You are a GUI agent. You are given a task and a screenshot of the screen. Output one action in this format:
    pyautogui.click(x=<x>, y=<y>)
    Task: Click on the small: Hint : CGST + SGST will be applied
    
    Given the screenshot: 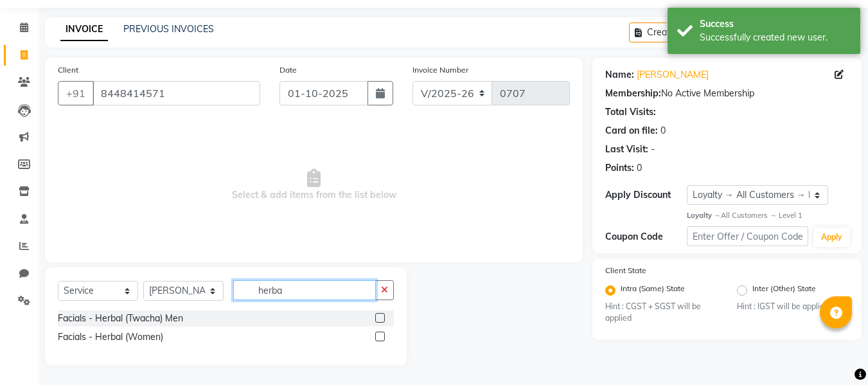 What is the action you would take?
    pyautogui.click(x=661, y=313)
    